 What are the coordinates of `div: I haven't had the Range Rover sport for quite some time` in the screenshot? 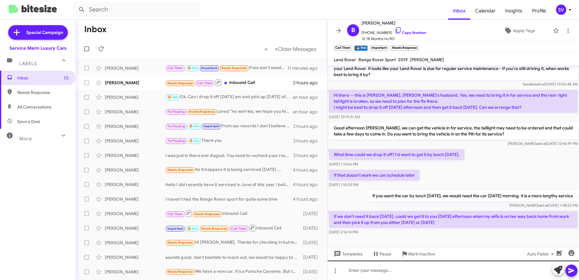 It's located at (229, 199).